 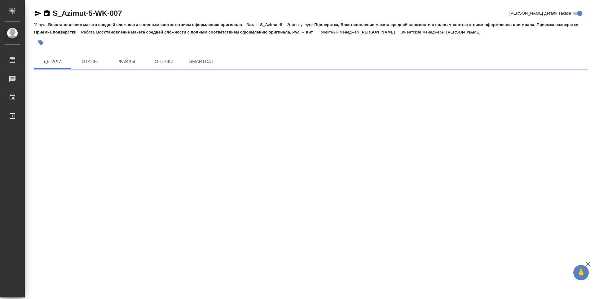 What do you see at coordinates (90, 61) in the screenshot?
I see `span: Этапы` at bounding box center [90, 61].